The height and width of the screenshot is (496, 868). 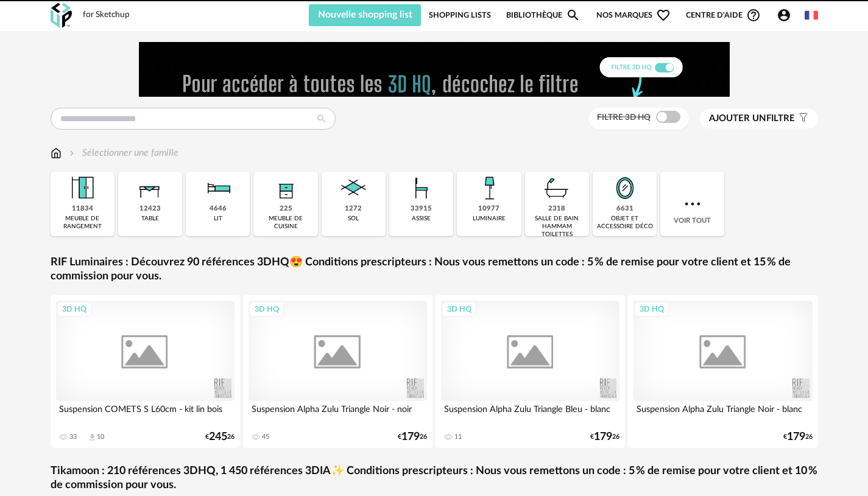 What do you see at coordinates (489, 188) in the screenshot?
I see `img: Luminaire.png` at bounding box center [489, 188].